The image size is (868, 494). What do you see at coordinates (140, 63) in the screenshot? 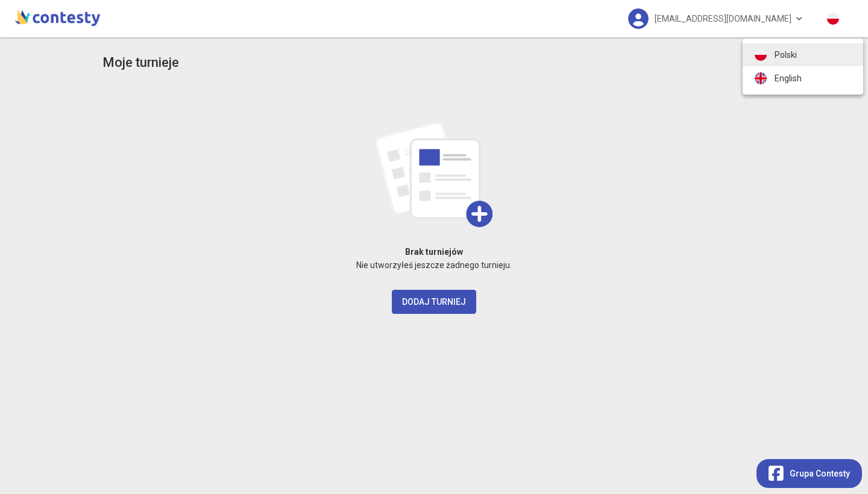
I see `h3: Moje turnieje` at bounding box center [140, 63].